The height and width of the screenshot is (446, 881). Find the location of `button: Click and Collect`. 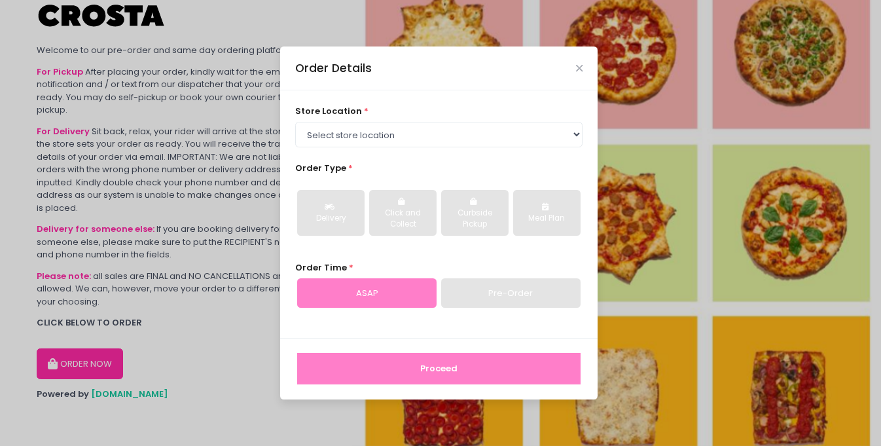

button: Click and Collect is located at coordinates (403, 213).